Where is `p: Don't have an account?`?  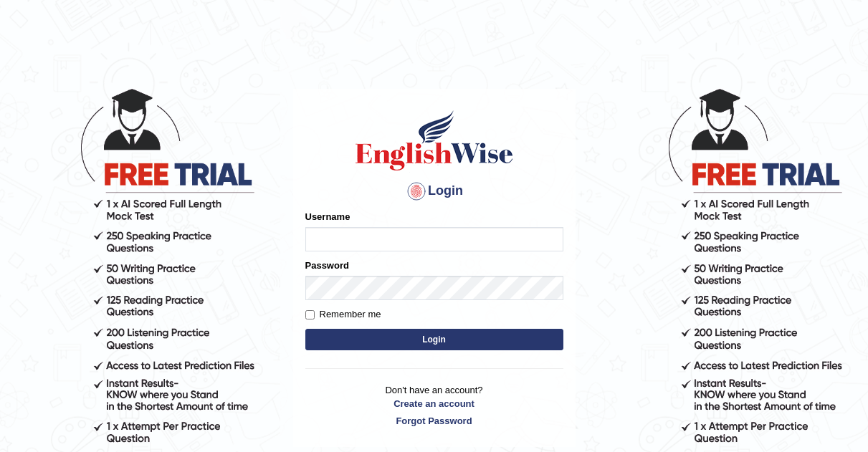
p: Don't have an account? is located at coordinates (434, 406).